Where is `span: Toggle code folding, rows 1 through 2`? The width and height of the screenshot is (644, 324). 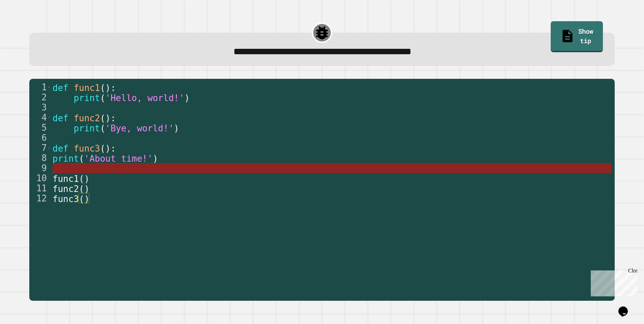 span: Toggle code folding, rows 1 through 2 is located at coordinates (49, 88).